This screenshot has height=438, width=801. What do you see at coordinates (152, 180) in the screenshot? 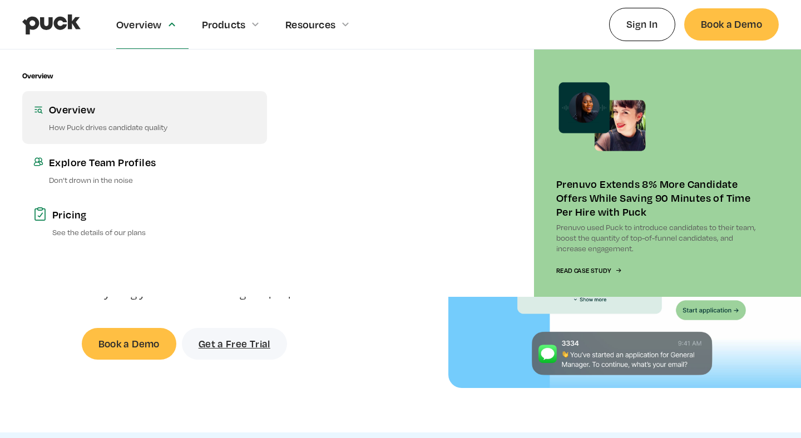
I see `p: Don’t drown in the noise` at bounding box center [152, 180].